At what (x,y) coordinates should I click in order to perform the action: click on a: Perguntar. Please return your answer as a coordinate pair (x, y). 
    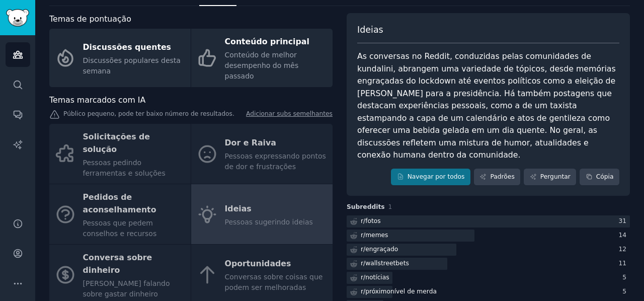
    Looking at the image, I should click on (550, 177).